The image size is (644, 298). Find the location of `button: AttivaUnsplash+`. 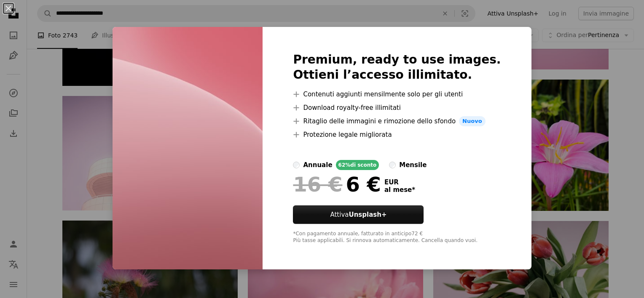

button: AttivaUnsplash+ is located at coordinates (359, 215).